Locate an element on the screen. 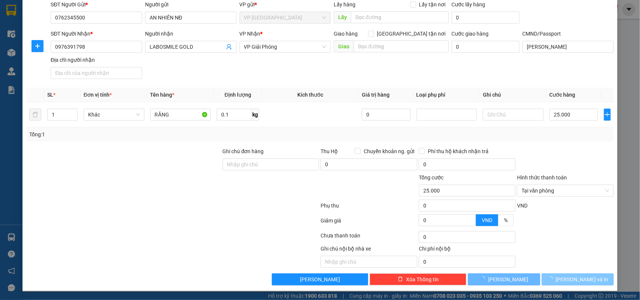  input: Cước lấy hàng is located at coordinates (486, 18).